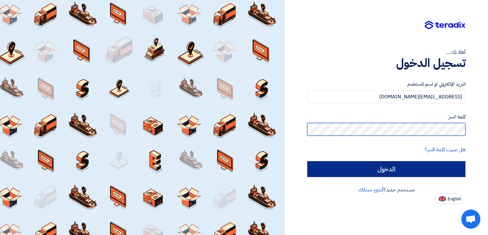 Image resolution: width=488 pixels, height=235 pixels. Describe the element at coordinates (454, 199) in the screenshot. I see `span: English` at that location.